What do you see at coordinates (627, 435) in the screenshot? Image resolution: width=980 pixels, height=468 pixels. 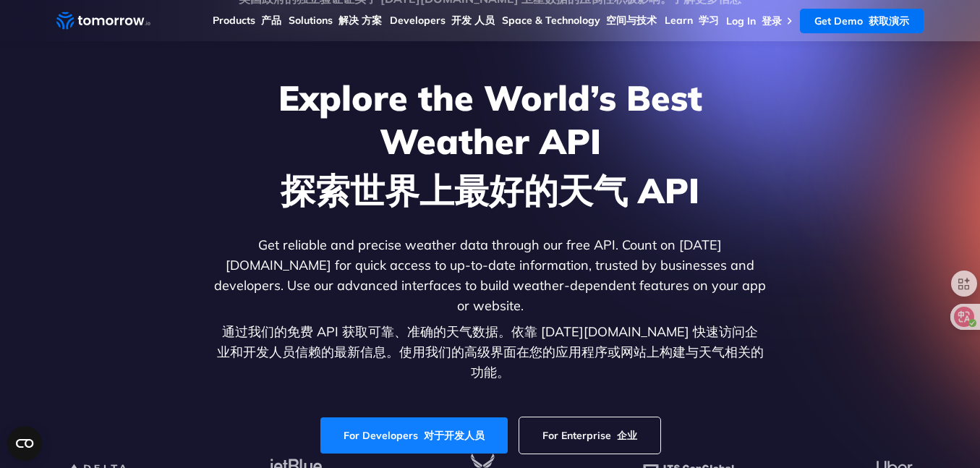 I see `font: 企业` at bounding box center [627, 435].